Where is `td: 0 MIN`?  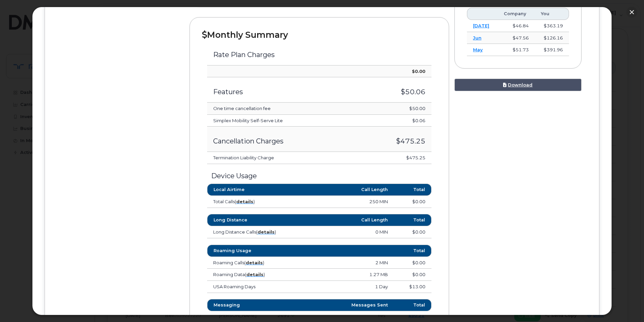 td: 0 MIN is located at coordinates (347, 232).